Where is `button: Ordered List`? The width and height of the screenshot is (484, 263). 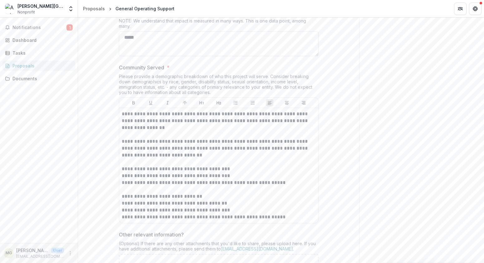 button: Ordered List is located at coordinates (253, 103).